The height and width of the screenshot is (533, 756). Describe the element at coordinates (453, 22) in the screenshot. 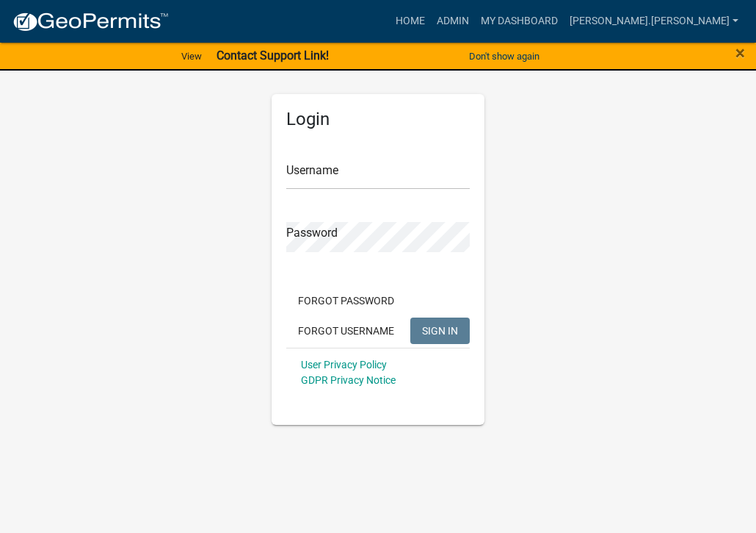

I see `a: Admin` at that location.